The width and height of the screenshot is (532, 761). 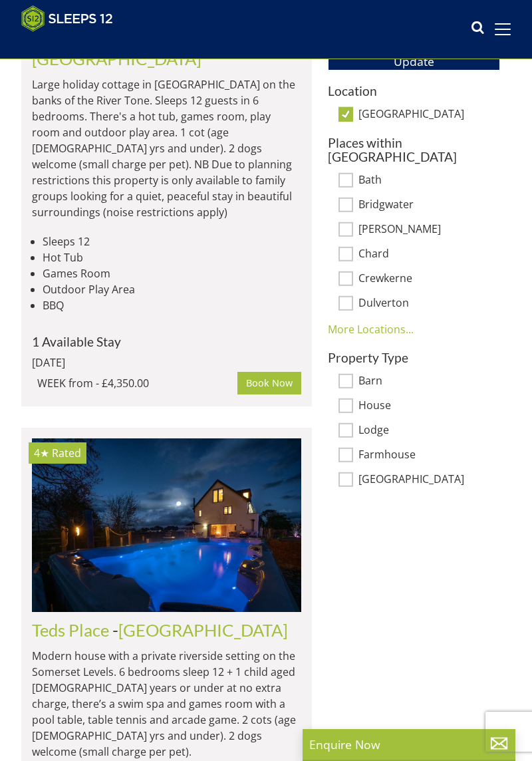 What do you see at coordinates (172, 241) in the screenshot?
I see `li: Sleeps 12` at bounding box center [172, 241].